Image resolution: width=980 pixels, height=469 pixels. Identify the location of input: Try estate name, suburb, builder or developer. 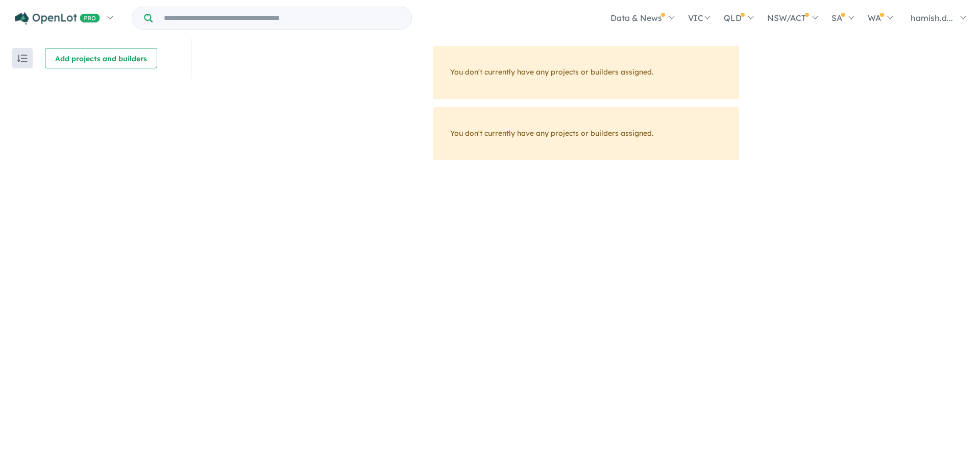
(282, 18).